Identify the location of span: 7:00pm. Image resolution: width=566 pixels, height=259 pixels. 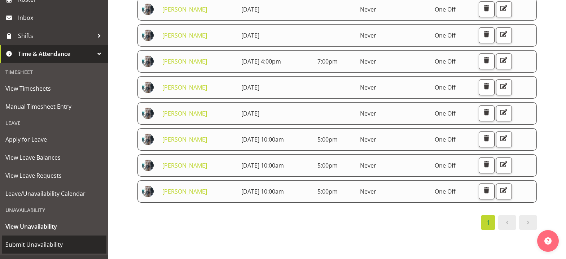
(327, 61).